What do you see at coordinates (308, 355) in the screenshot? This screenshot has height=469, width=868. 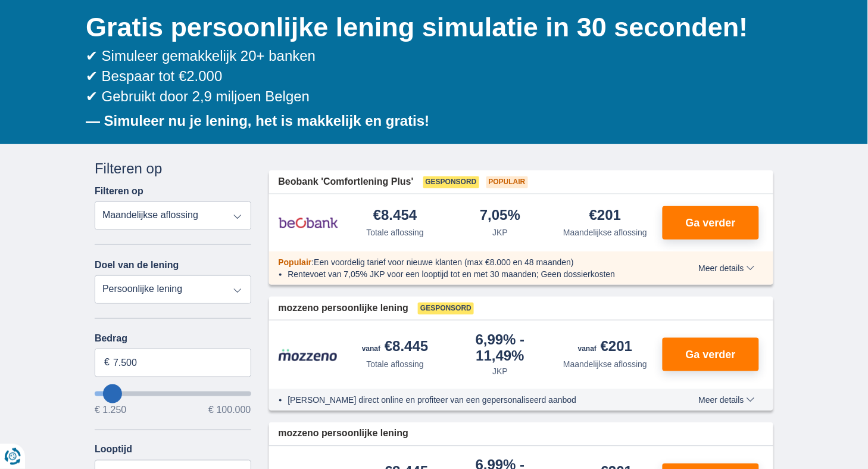 I see `img: product.pl.alt Mozzeno` at bounding box center [308, 355].